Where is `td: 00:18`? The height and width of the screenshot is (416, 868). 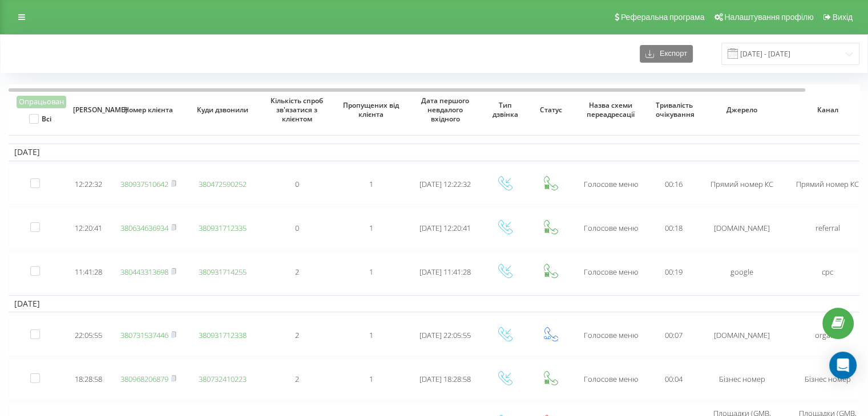 td: 00:18 is located at coordinates (673, 228).